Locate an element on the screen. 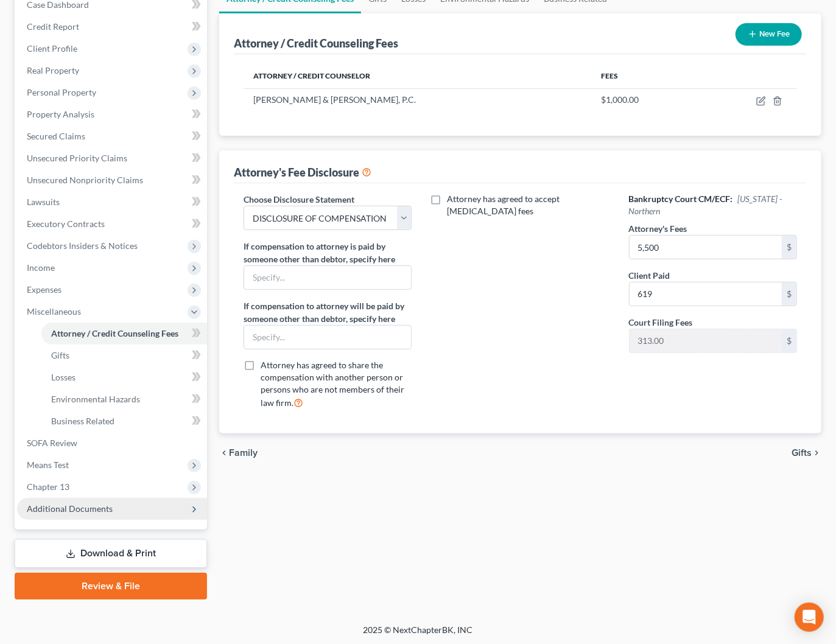 The image size is (836, 644). a: SOFA Review is located at coordinates (112, 443).